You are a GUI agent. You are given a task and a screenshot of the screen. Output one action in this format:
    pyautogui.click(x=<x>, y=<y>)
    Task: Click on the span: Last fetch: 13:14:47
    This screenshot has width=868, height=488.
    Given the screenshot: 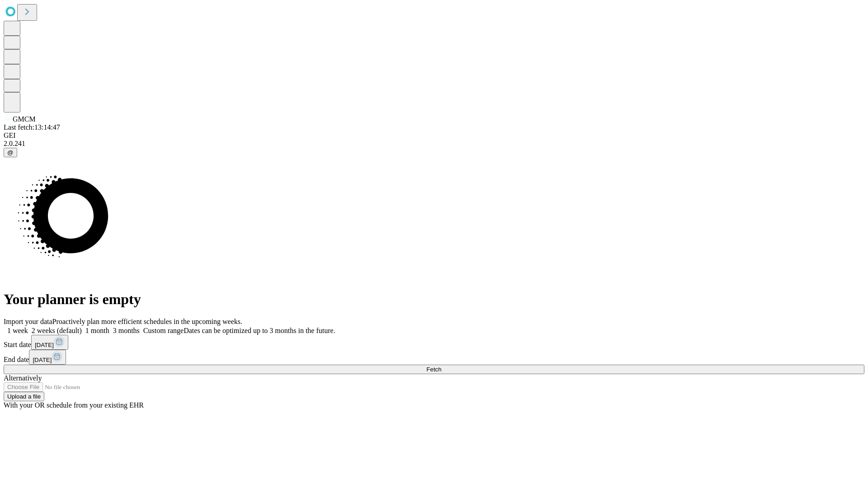 What is the action you would take?
    pyautogui.click(x=32, y=127)
    